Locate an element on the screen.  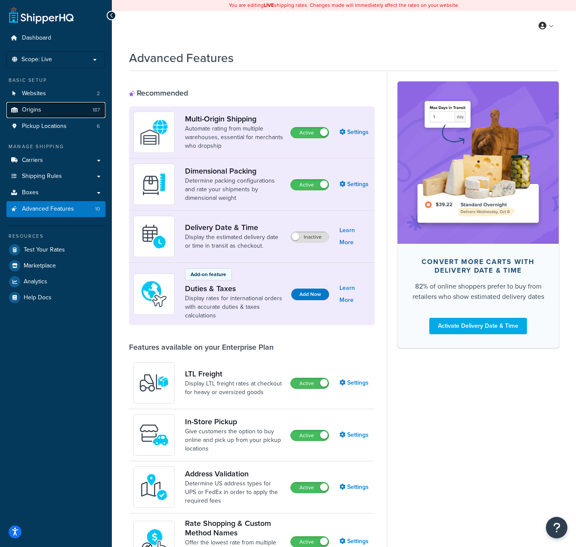
a: Analytics is located at coordinates (56, 282).